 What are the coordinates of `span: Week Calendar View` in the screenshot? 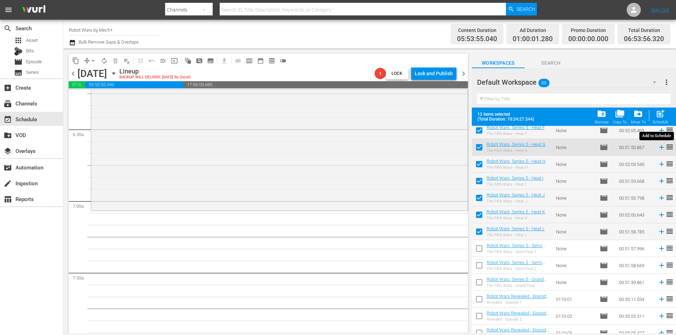 It's located at (249, 61).